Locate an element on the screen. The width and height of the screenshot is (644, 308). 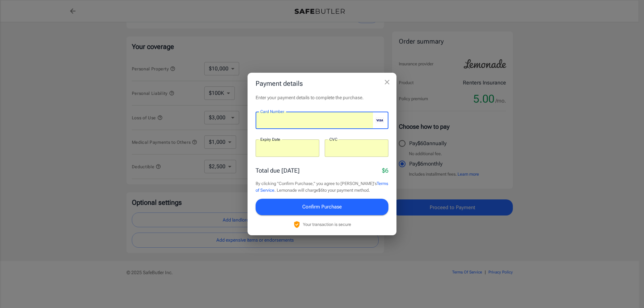
p: Enter your payment details to complete the purchase. is located at coordinates (322, 98).